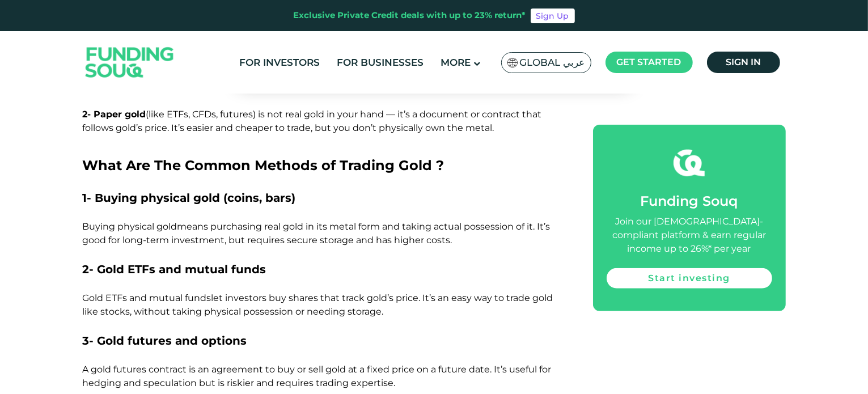 The width and height of the screenshot is (868, 394). What do you see at coordinates (689, 278) in the screenshot?
I see `a: Start investing` at bounding box center [689, 278].